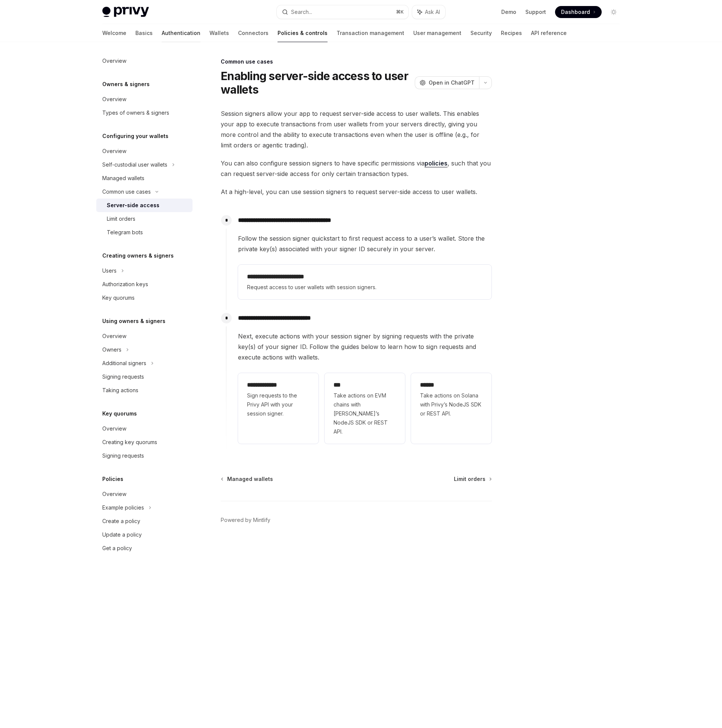 This screenshot has height=728, width=722. Describe the element at coordinates (356, 130) in the screenshot. I see `span: Session signers allow your app to request server-side access to user wallets. This enables your a...` at that location.